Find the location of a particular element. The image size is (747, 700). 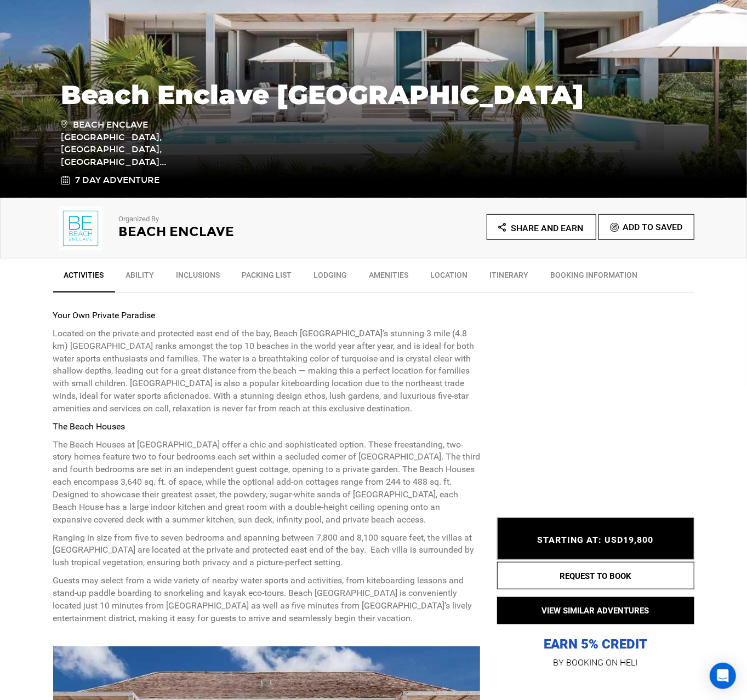

span: Share and Earn is located at coordinates (547, 228).